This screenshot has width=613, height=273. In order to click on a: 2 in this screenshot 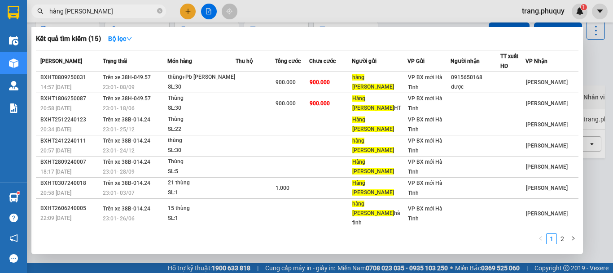, I will do `click(563, 238)`.